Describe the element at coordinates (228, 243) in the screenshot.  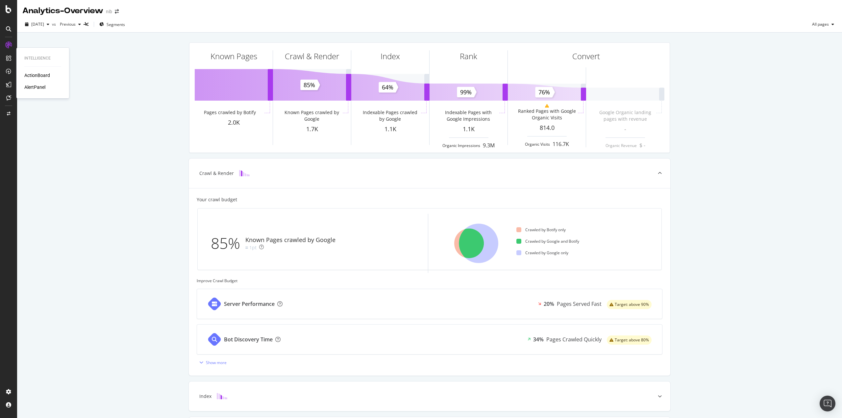
I see `div: 85%` at that location.